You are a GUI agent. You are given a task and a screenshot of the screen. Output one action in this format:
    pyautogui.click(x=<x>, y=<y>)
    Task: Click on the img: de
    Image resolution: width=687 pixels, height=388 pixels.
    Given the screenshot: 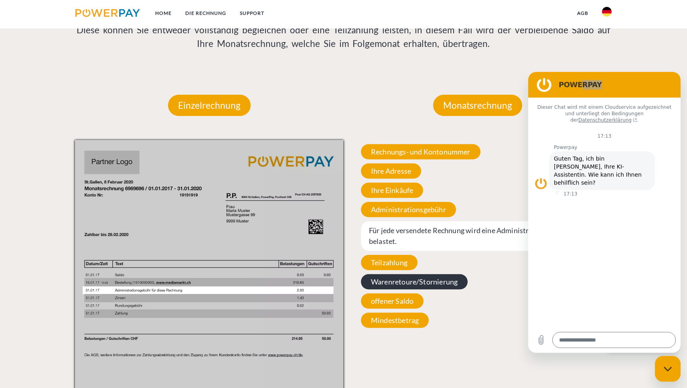 What is the action you would take?
    pyautogui.click(x=607, y=12)
    